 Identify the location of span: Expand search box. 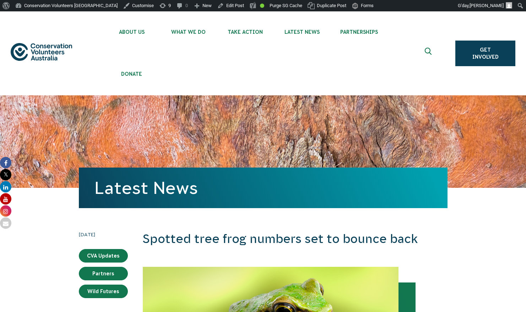
(429, 53).